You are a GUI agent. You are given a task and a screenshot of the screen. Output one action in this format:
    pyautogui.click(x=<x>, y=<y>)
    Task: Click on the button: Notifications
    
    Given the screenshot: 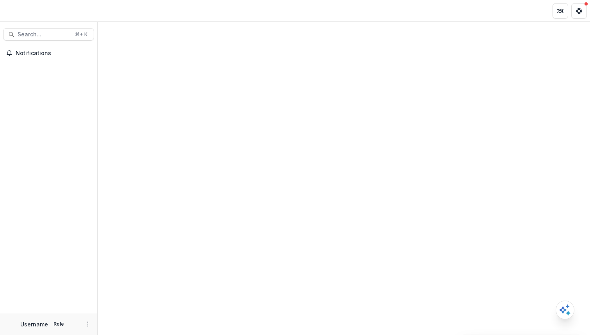 What is the action you would take?
    pyautogui.click(x=48, y=53)
    